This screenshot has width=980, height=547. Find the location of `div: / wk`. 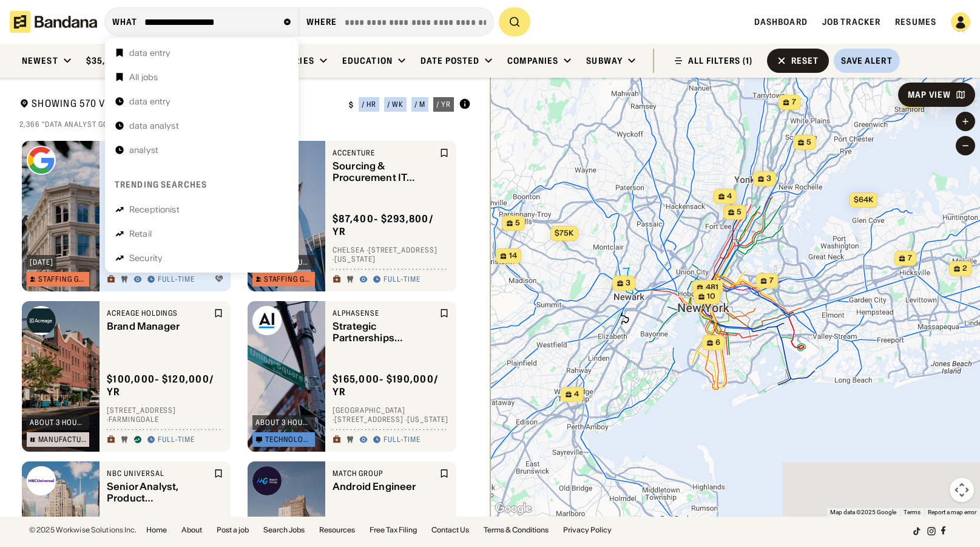

div: / wk is located at coordinates (395, 104).